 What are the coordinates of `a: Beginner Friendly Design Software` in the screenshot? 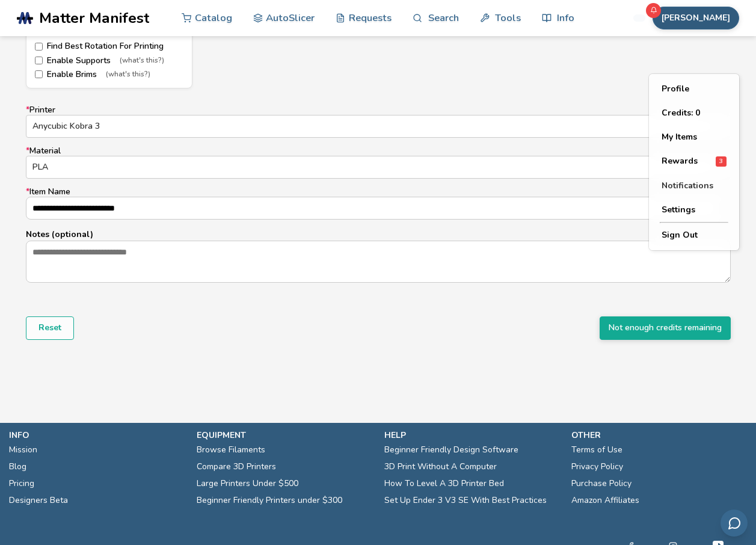 It's located at (451, 450).